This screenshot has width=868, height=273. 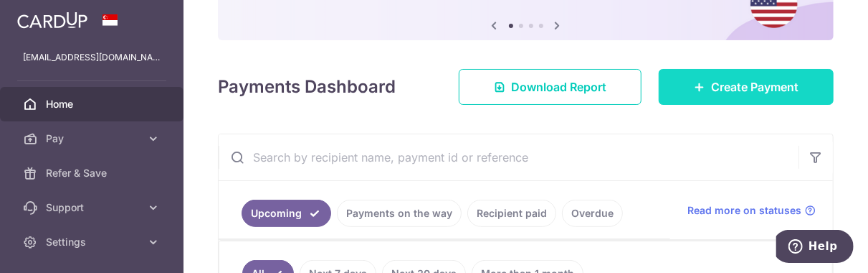 What do you see at coordinates (399, 213) in the screenshot?
I see `a: Payments on the way` at bounding box center [399, 213].